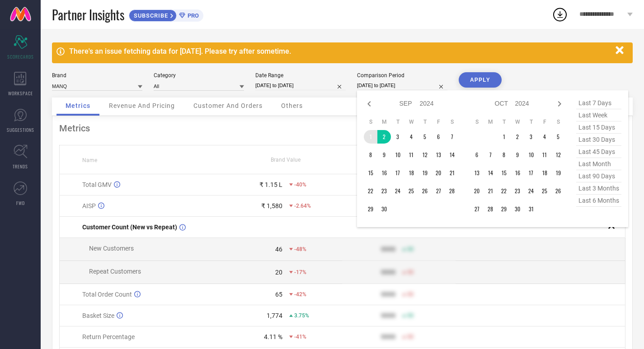 This screenshot has width=644, height=349. What do you see at coordinates (545, 155) in the screenshot?
I see `td: Fri Oct 11 2024` at bounding box center [545, 155].